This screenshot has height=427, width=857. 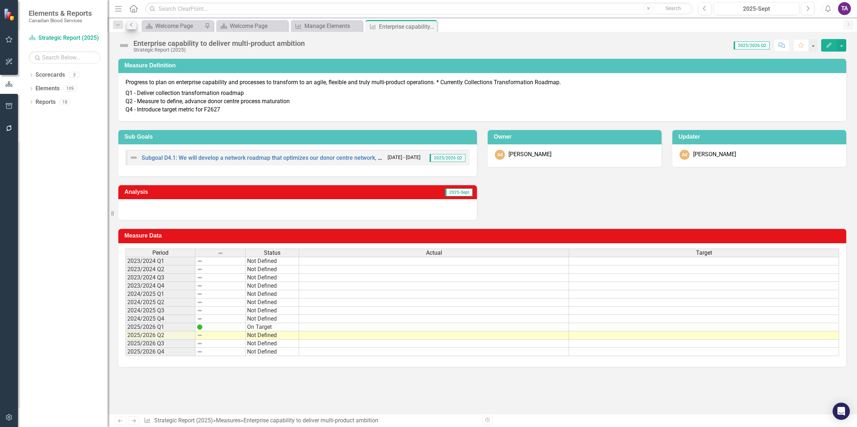 I want to click on span: Search, so click(x=673, y=8).